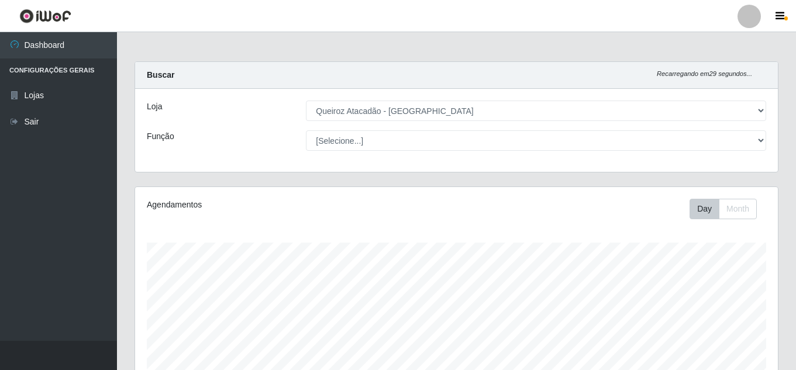 This screenshot has width=796, height=370. I want to click on strong: Buscar, so click(160, 75).